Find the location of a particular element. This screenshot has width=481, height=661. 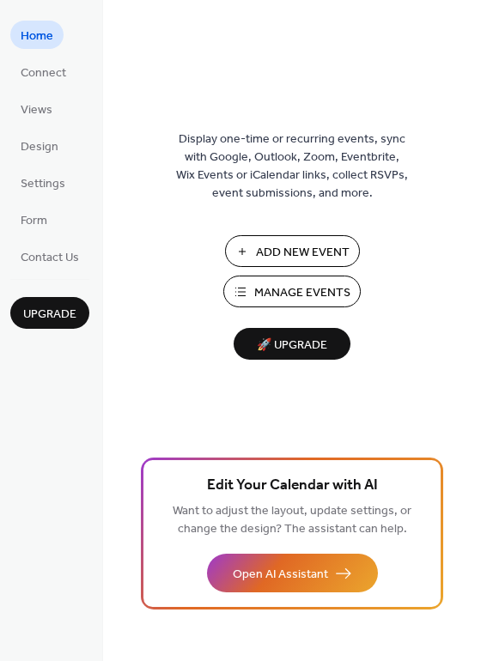

a: Contact Us is located at coordinates (50, 256).